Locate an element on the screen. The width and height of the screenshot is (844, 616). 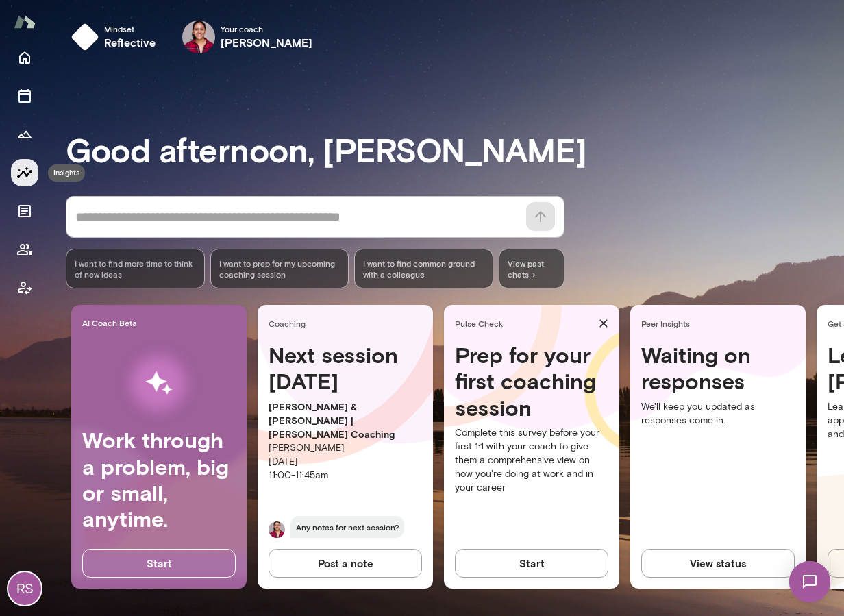
span: I want to find more time to think of new ideas is located at coordinates (135, 268).